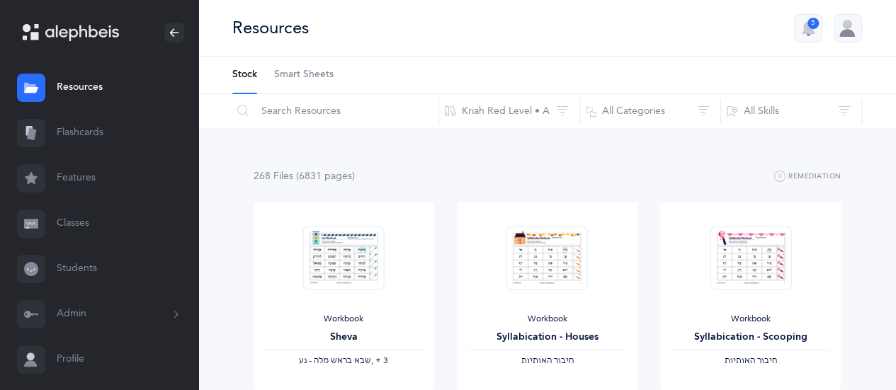 This screenshot has height=390, width=896. Describe the element at coordinates (750, 337) in the screenshot. I see `div: Syllabication - Scooping` at that location.